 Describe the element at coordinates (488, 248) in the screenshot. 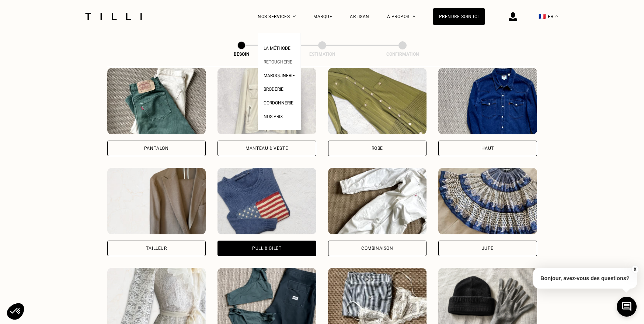

I see `div: Jupe` at that location.